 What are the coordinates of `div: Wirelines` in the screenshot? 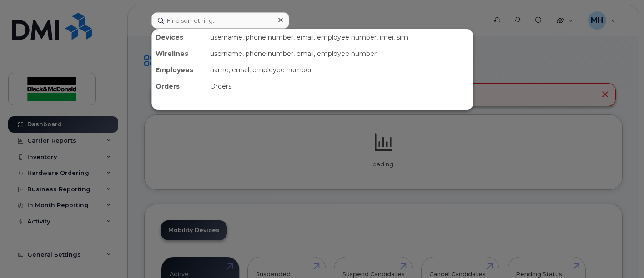 It's located at (179, 54).